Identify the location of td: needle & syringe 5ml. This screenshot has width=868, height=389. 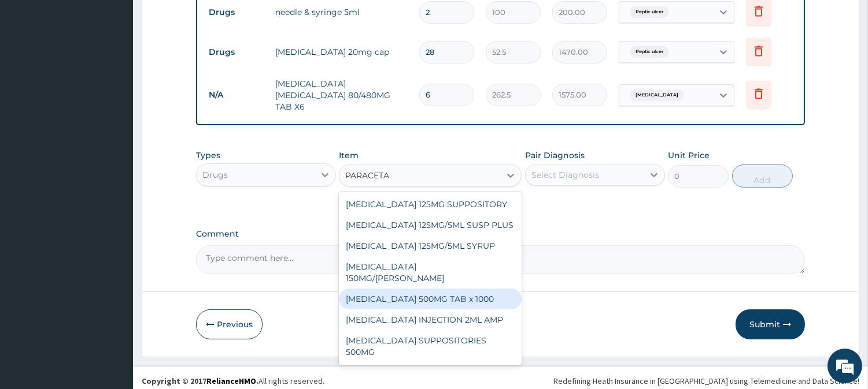
(341, 12).